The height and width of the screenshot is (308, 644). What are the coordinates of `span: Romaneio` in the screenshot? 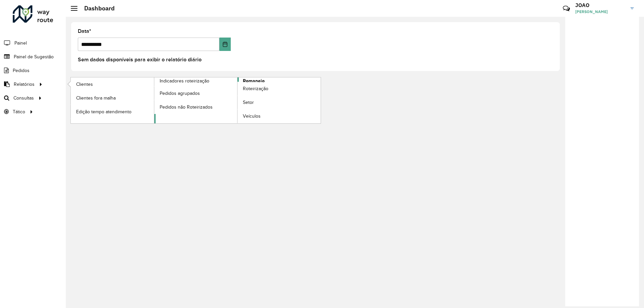 It's located at (253, 81).